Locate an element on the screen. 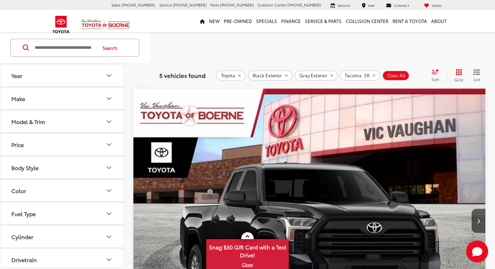  span: Snag $50 Gift Card with a Test Drive! is located at coordinates (247, 250).